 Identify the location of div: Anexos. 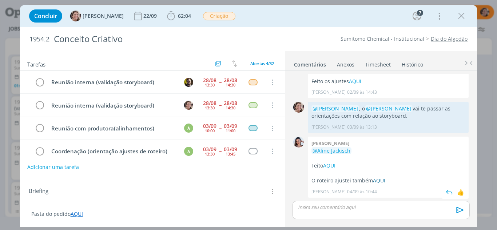
(346, 65).